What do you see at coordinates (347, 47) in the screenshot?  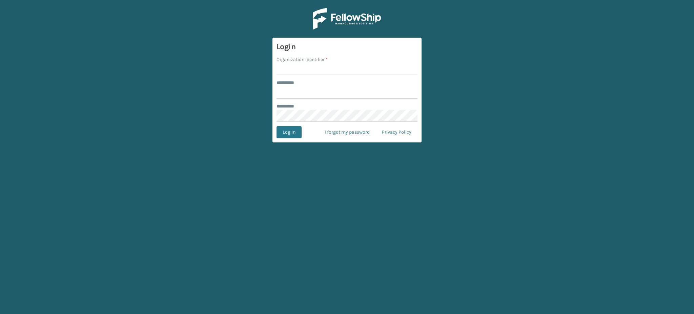 I see `h3: Login` at bounding box center [347, 47].